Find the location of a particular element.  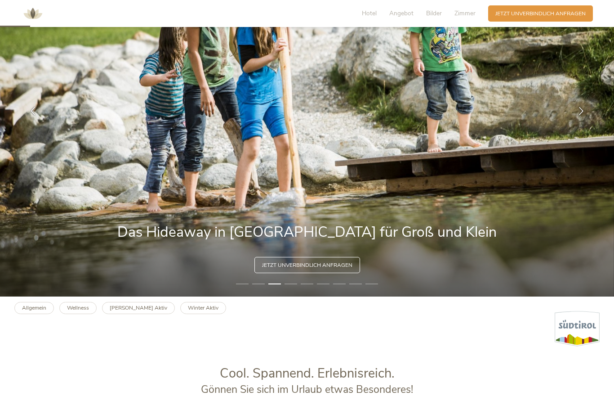

a: Wellness is located at coordinates (78, 307).